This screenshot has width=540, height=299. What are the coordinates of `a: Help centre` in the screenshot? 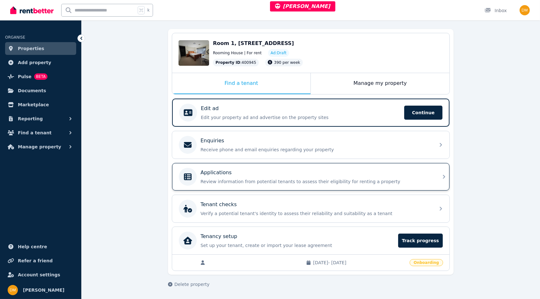 It's located at (41, 247).